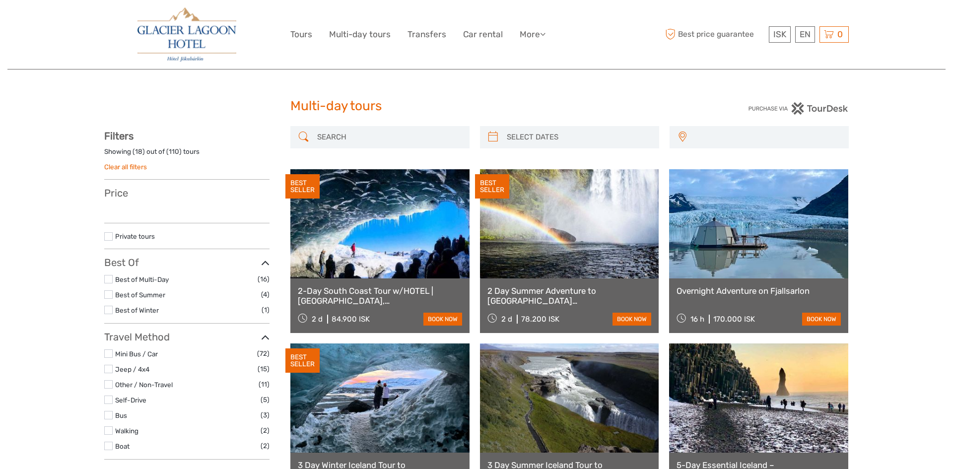 Image resolution: width=953 pixels, height=469 pixels. Describe the element at coordinates (840, 34) in the screenshot. I see `span: 0` at that location.